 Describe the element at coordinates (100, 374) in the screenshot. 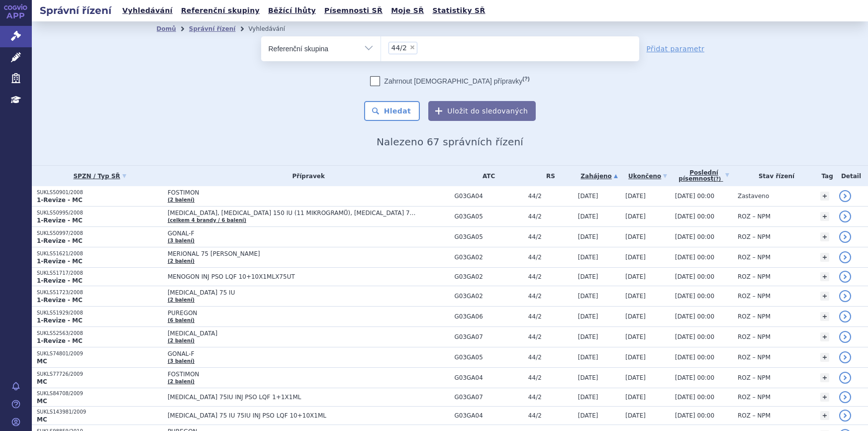

I see `p: SUKLS77726/2009` at that location.